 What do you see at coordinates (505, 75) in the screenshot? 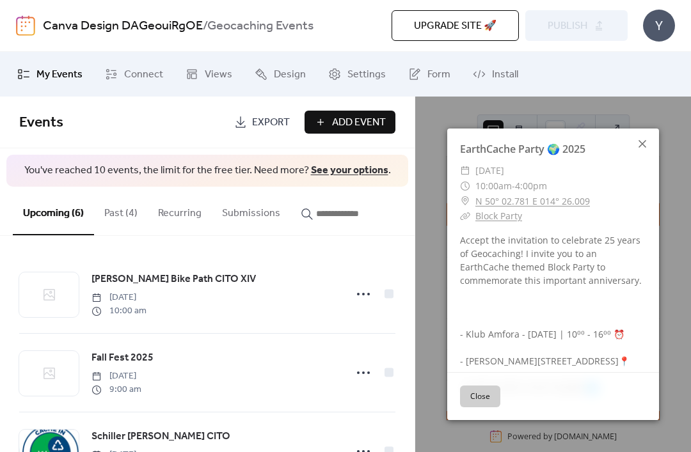
I see `span: Install` at bounding box center [505, 75].